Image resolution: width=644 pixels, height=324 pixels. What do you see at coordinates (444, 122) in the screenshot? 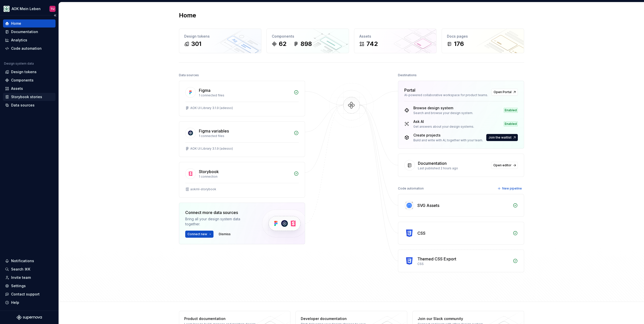
I see `div: Ask AI` at bounding box center [444, 122].